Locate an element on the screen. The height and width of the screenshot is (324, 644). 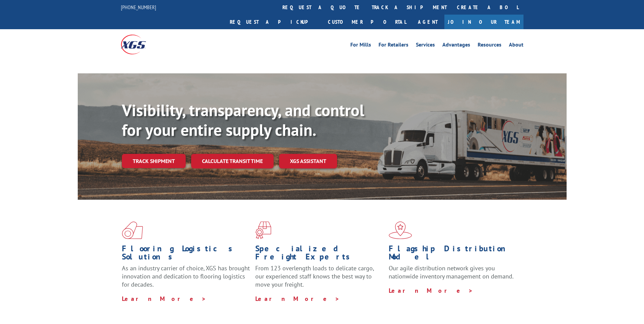
a: Track shipment is located at coordinates (154, 161).